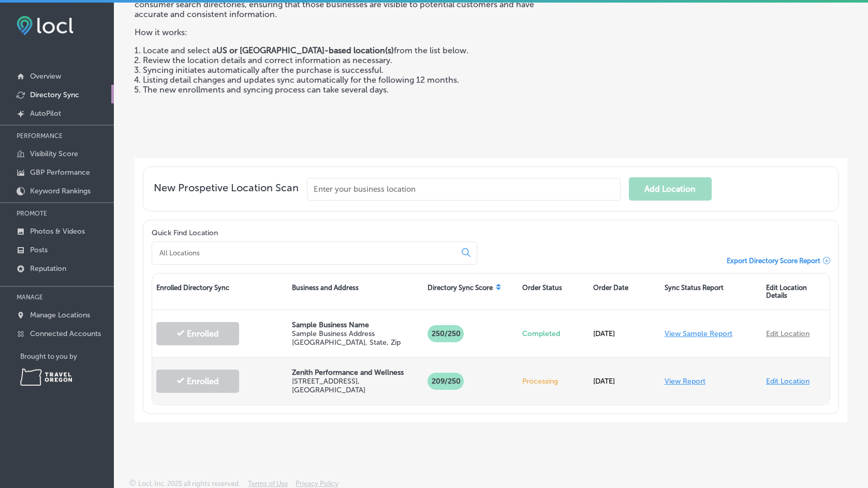  What do you see at coordinates (445, 333) in the screenshot?
I see `p: 250/250` at bounding box center [445, 333].